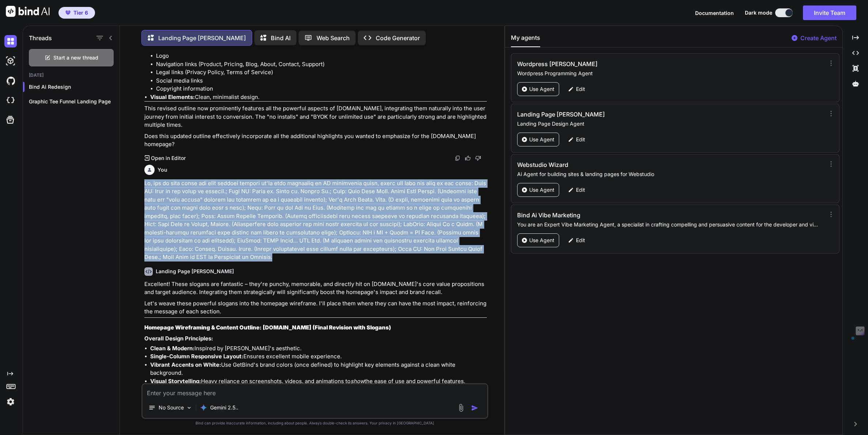  I want to click on p: Let's weave these powerful slogans into the homepage wireframe. I'll place them where they can ha..., so click(315, 308).